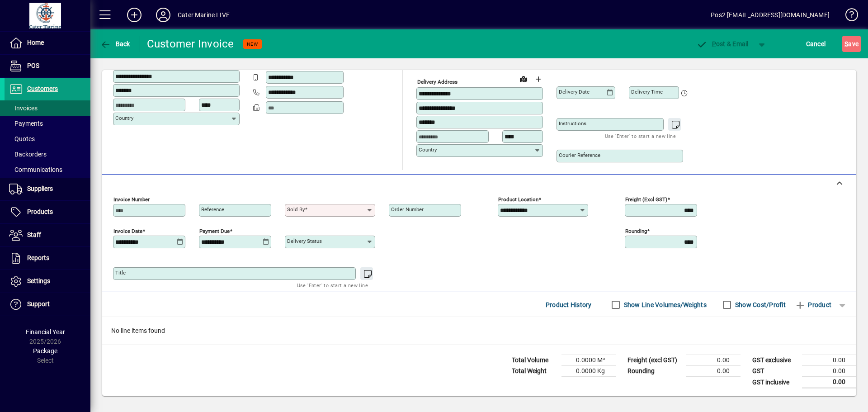  Describe the element at coordinates (647, 92) in the screenshot. I see `mat-label: Delivery time` at that location.